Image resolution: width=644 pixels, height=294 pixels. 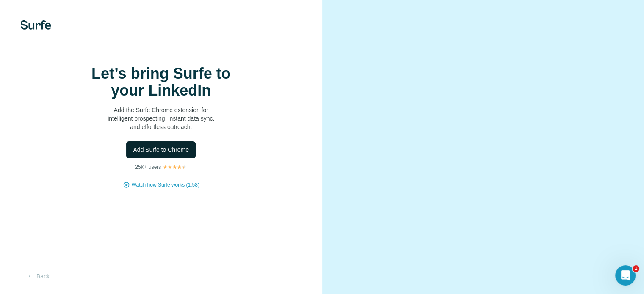 What do you see at coordinates (148, 167) in the screenshot?
I see `p: 25K+ users` at bounding box center [148, 167].